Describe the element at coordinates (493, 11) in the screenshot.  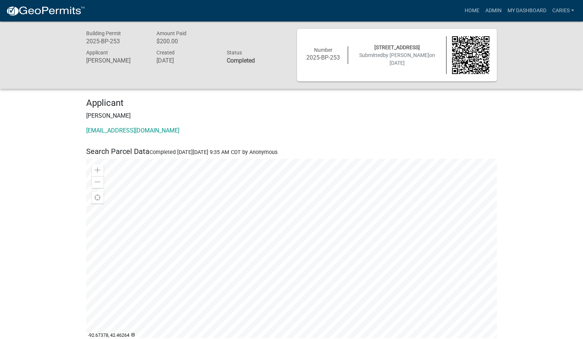
I see `a: Admin` at that location.